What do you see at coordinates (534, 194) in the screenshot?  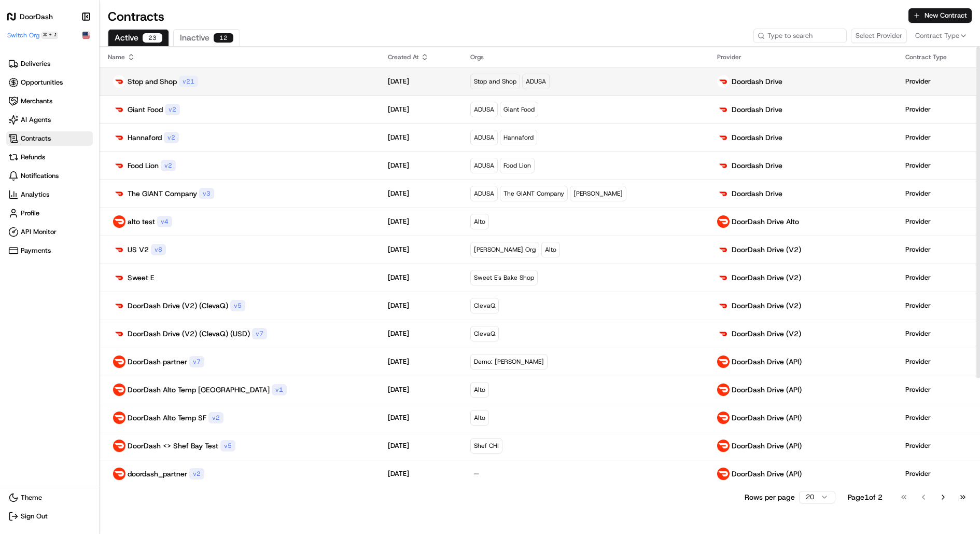 I see `div: The GIANT Company` at bounding box center [534, 194].